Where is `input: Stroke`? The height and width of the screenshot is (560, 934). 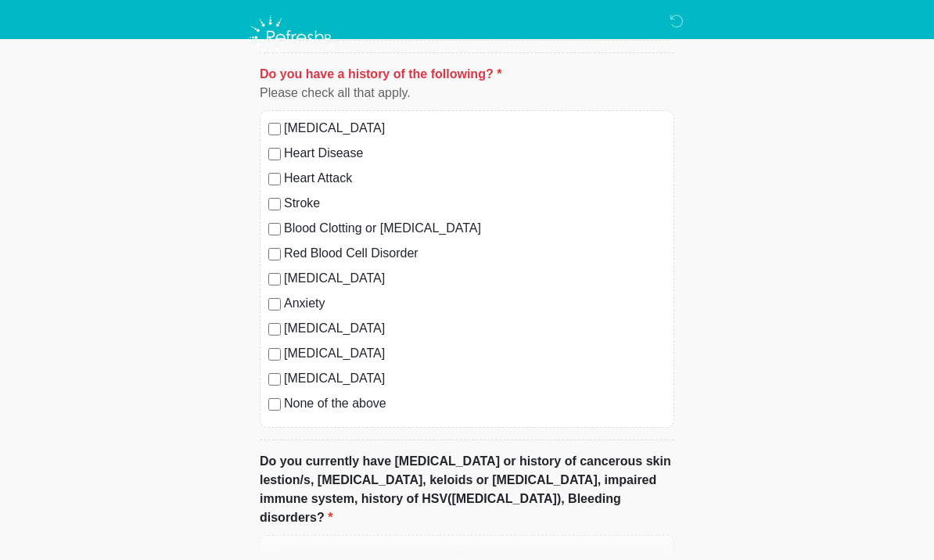
input: Stroke is located at coordinates (275, 204).